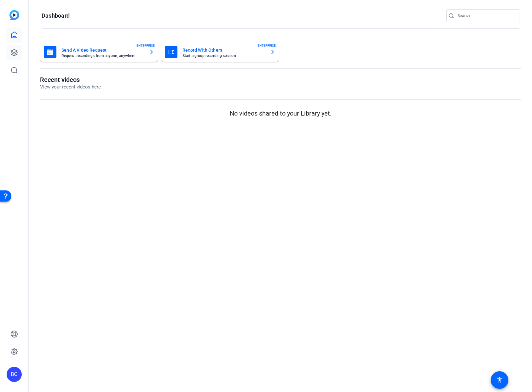 The width and height of the screenshot is (532, 392). Describe the element at coordinates (55, 16) in the screenshot. I see `h1: Dashboard` at that location.